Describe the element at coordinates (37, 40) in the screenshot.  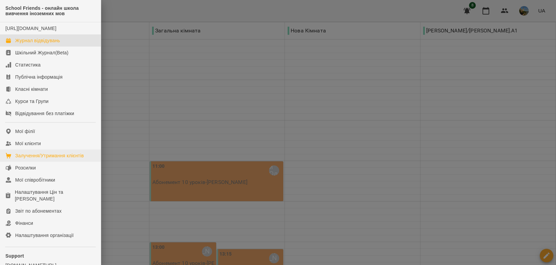
I see `div: Журнал відвідувань` at that location.